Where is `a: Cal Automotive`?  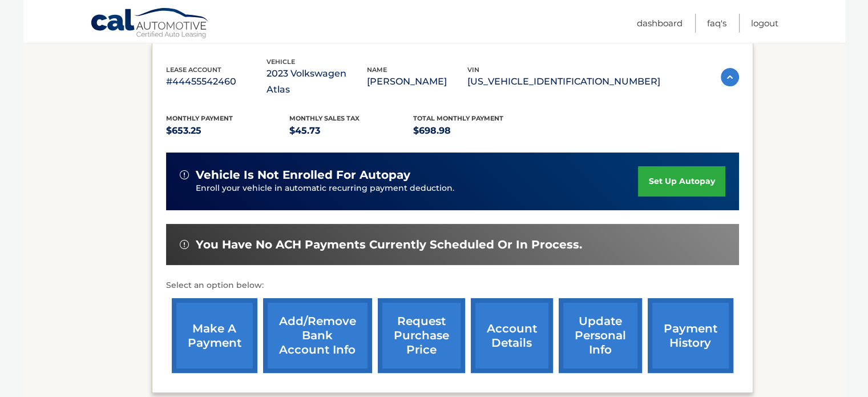 a: Cal Automotive is located at coordinates (150, 24).